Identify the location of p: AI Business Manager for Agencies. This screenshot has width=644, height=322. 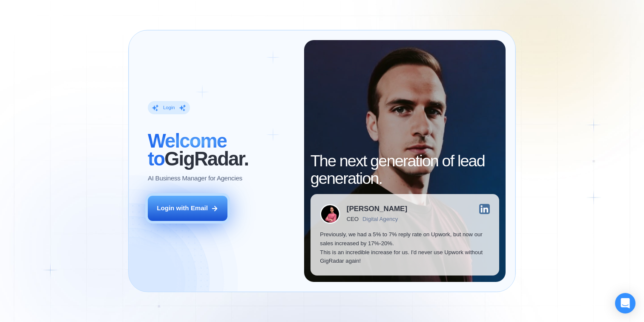
(195, 178).